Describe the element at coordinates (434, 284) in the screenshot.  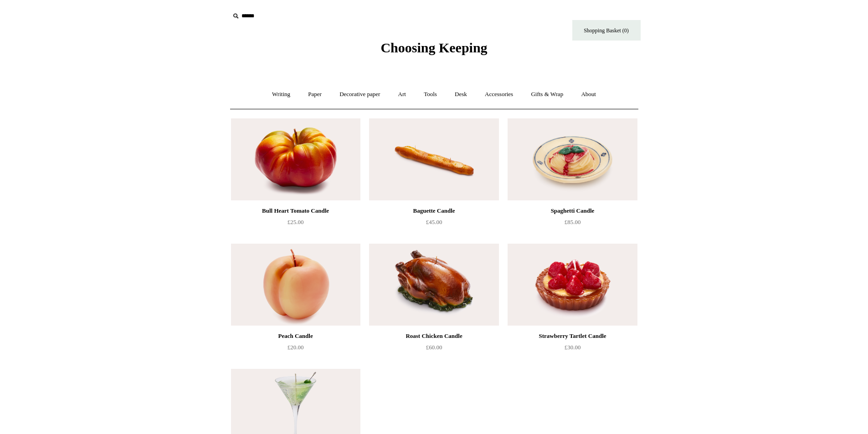
I see `a: Roast Chicken Candle Roast Chicken Candle` at that location.